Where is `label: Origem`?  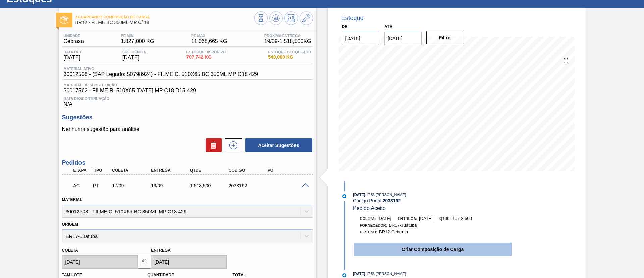 label: Origem is located at coordinates (70, 224).